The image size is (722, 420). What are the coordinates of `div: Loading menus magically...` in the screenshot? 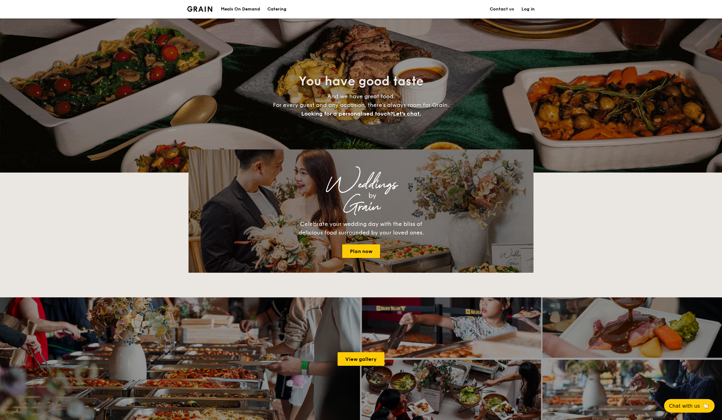 It's located at (361, 146).